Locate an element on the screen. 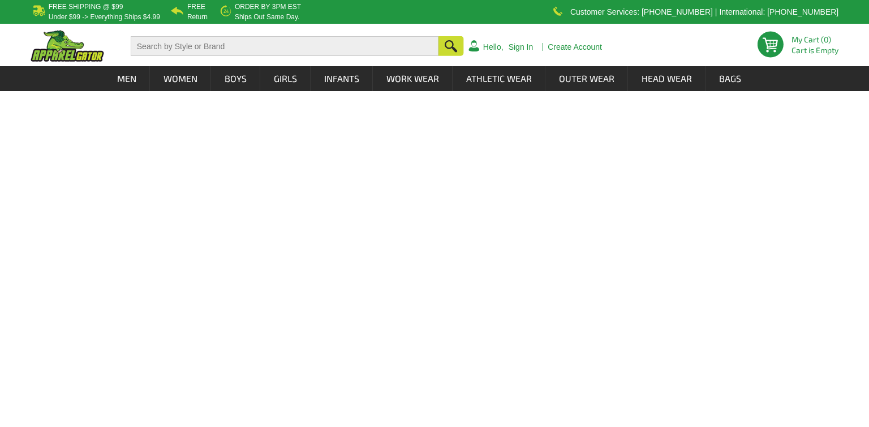  p: ships out same day. is located at coordinates (268, 17).